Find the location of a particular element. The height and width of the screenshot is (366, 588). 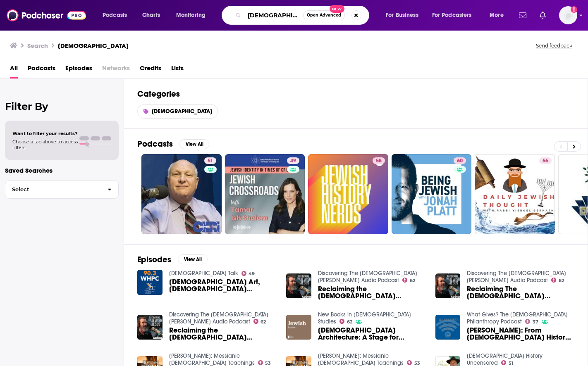

h2: Episodes is located at coordinates (154, 259).